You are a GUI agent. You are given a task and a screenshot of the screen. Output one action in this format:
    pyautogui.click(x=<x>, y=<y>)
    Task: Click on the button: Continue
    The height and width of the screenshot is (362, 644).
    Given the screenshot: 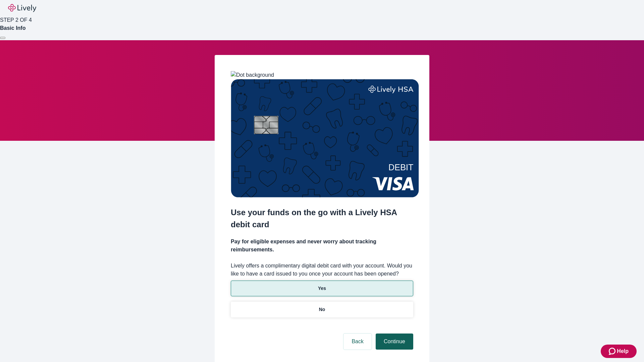 What is the action you would take?
    pyautogui.click(x=395, y=342)
    